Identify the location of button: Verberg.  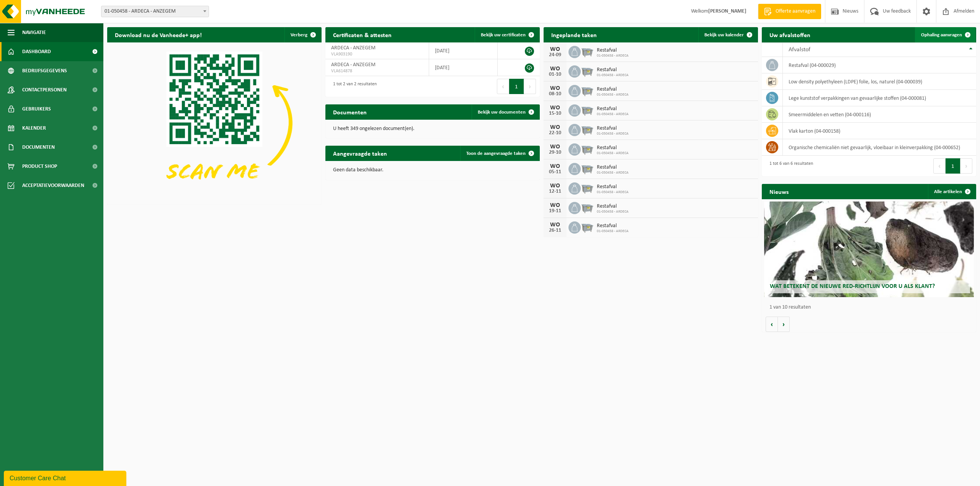
(302, 35).